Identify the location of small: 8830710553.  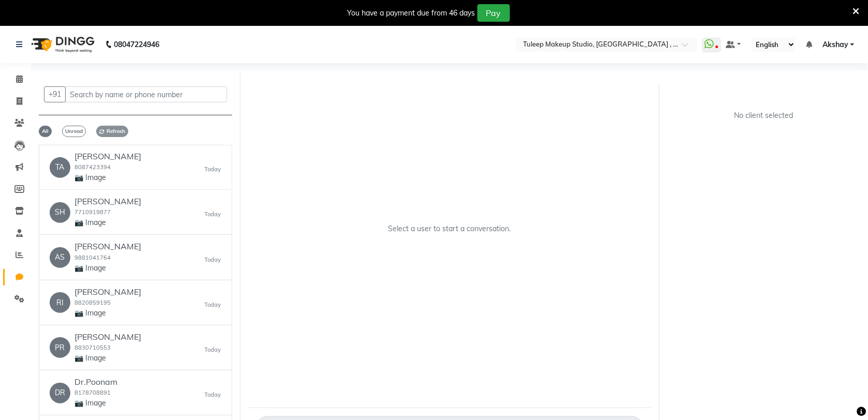
(93, 348).